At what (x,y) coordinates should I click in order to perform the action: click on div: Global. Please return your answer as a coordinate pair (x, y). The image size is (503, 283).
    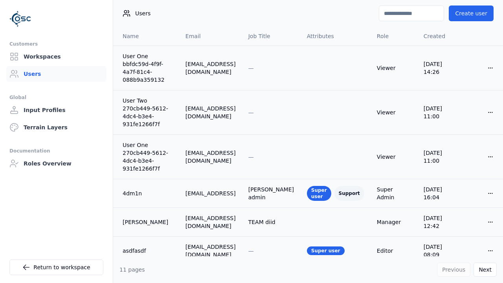
    Looking at the image, I should click on (56, 97).